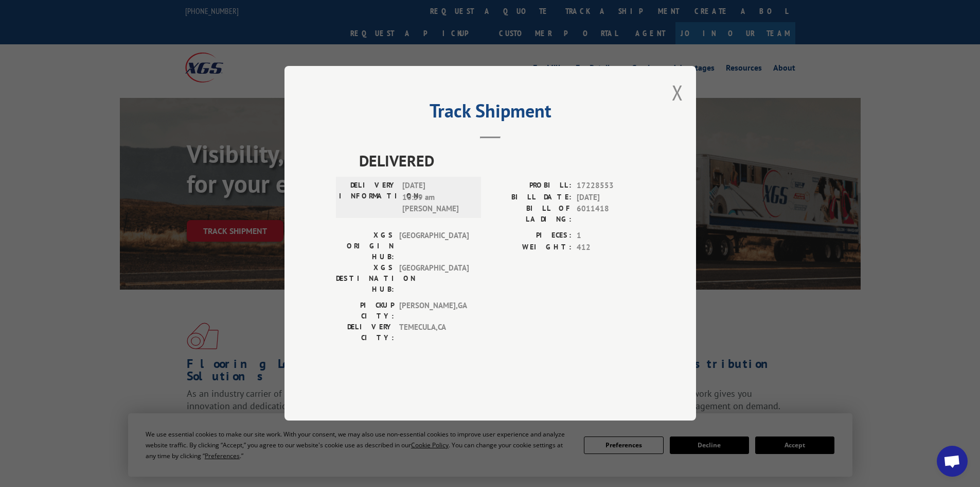 Image resolution: width=980 pixels, height=487 pixels. What do you see at coordinates (365, 333) in the screenshot?
I see `label: DELIVERY CITY:` at bounding box center [365, 333].